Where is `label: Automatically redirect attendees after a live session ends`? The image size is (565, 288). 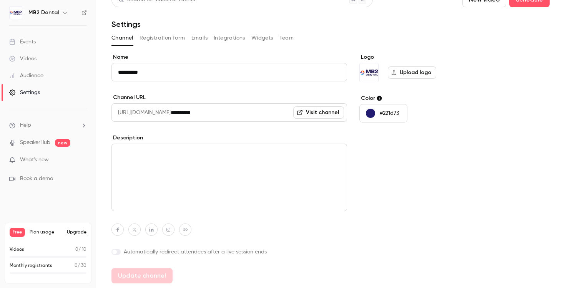
label: Automatically redirect attendees after a live session ends is located at coordinates (229, 252).